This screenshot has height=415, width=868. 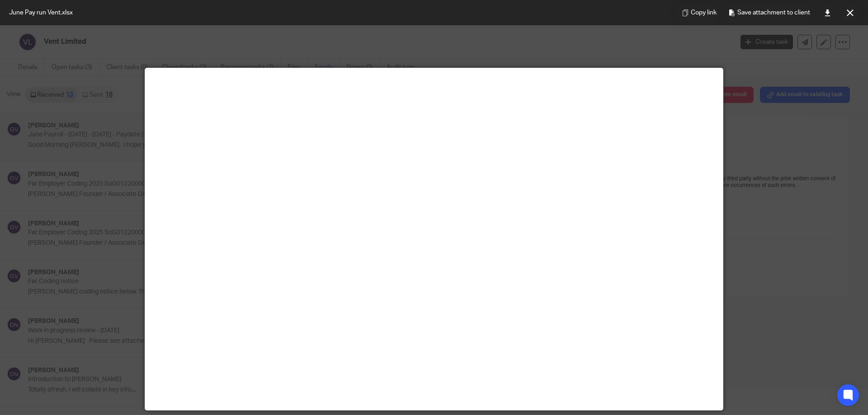 What do you see at coordinates (773, 13) in the screenshot?
I see `span: Save attachment to client` at bounding box center [773, 13].